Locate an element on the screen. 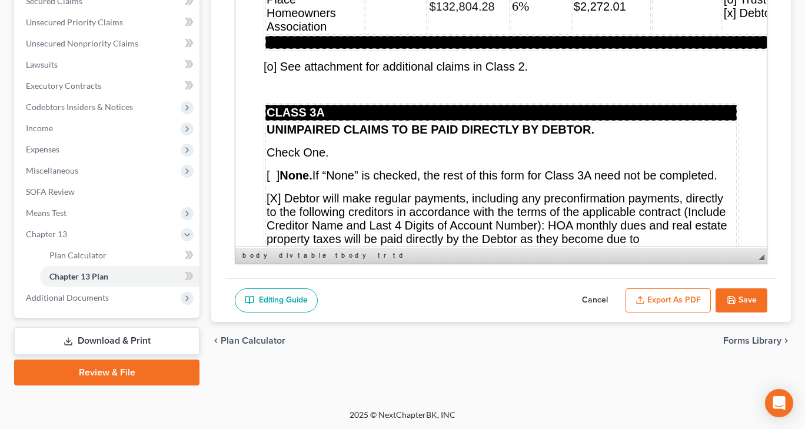 The height and width of the screenshot is (429, 805). a: Unsecured Priority Claims is located at coordinates (108, 22).